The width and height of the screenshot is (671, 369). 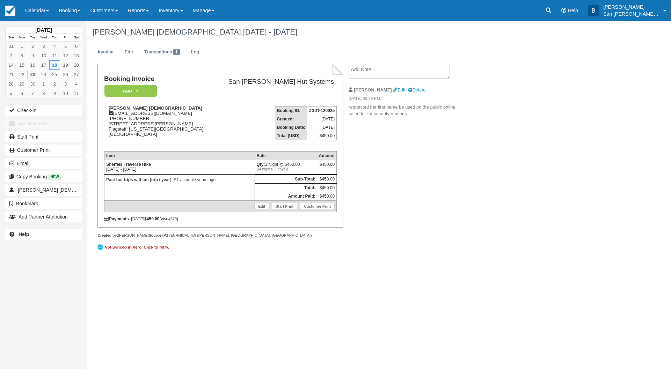 What do you see at coordinates (180, 180) in the screenshot?
I see `p: : ST a couple years ago` at bounding box center [180, 180].